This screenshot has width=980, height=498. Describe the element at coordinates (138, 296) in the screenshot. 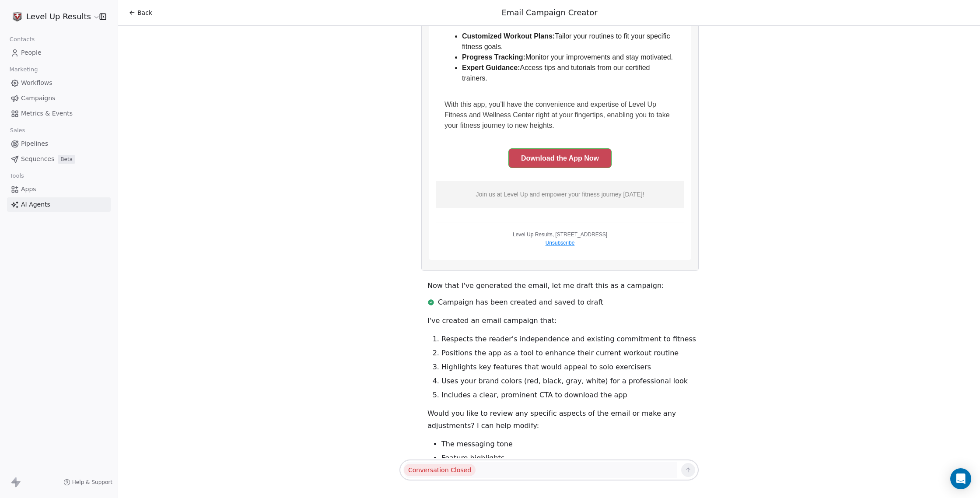

I see `a: Unsubscribe` at that location.